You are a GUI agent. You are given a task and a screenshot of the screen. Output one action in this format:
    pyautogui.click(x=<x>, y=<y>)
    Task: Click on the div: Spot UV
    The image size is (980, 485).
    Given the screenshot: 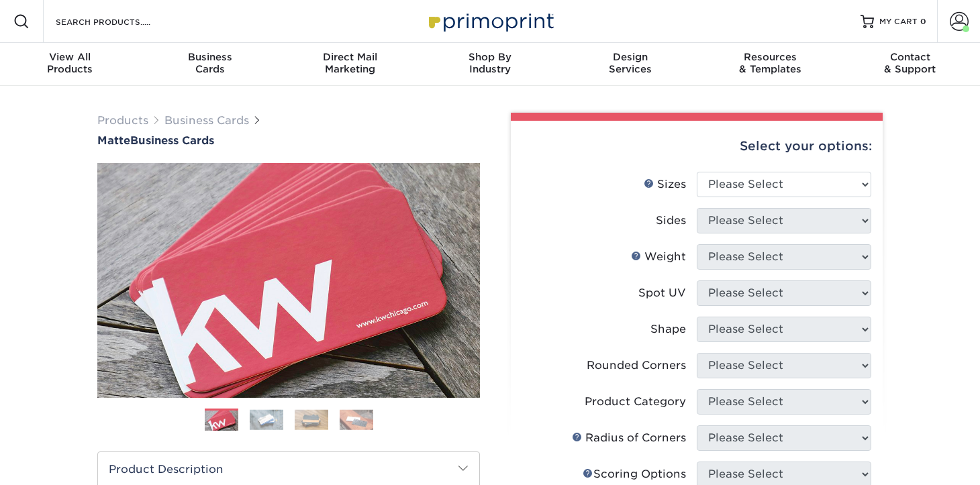 What is the action you would take?
    pyautogui.click(x=662, y=294)
    